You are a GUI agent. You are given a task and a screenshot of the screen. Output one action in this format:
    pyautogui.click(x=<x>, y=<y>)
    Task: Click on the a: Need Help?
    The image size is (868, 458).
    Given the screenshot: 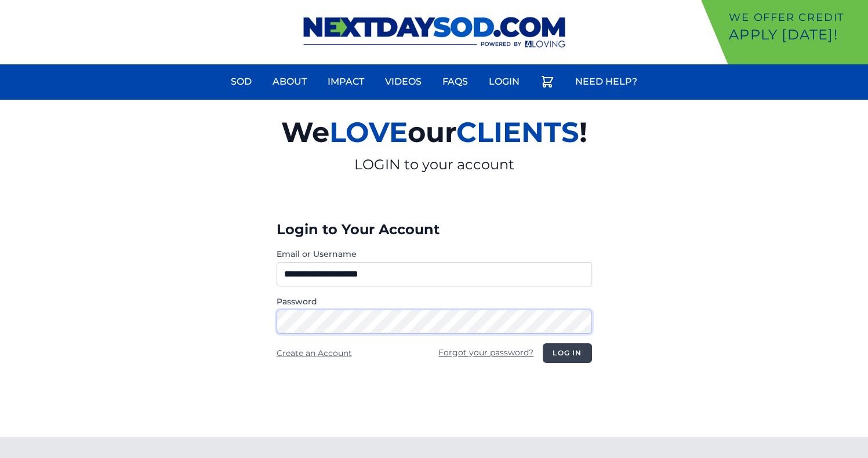 What is the action you would take?
    pyautogui.click(x=606, y=82)
    